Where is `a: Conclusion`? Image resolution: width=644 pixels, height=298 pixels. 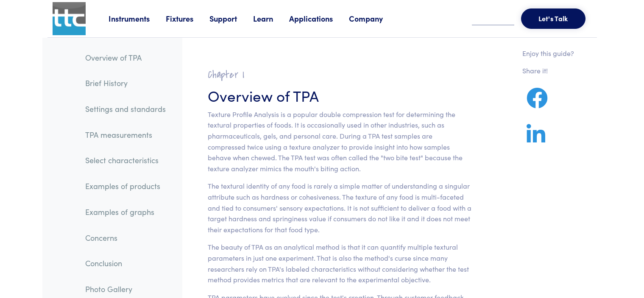 a: Conclusion is located at coordinates (126, 263).